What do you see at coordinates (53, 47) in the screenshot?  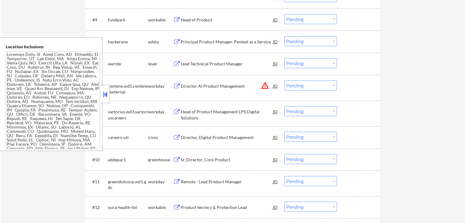 I see `div: Location Inclusions:` at bounding box center [53, 47].